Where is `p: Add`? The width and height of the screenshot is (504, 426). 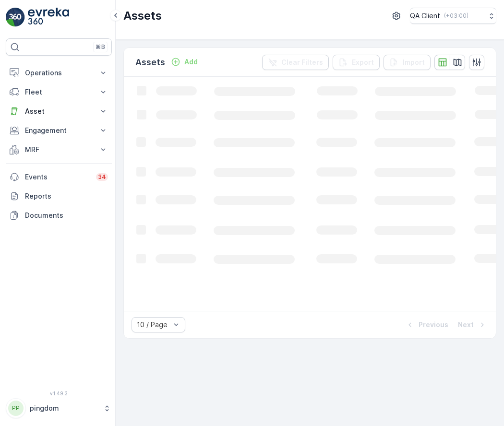 p: Add is located at coordinates (191, 62).